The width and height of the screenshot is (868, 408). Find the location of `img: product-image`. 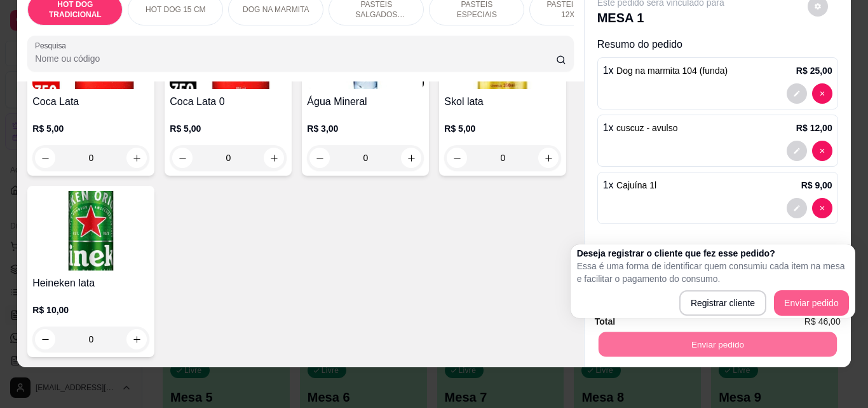

img: product-image is located at coordinates (91, 230).